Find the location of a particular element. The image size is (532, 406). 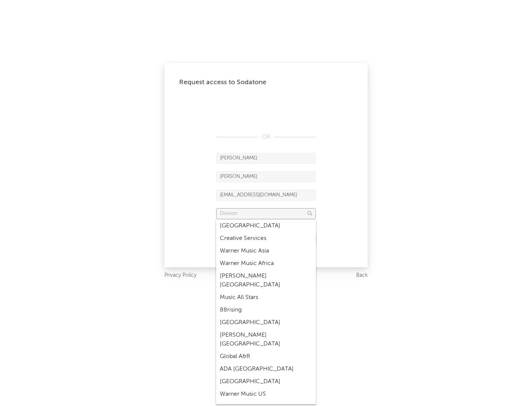

input: Last Name is located at coordinates (266, 177).